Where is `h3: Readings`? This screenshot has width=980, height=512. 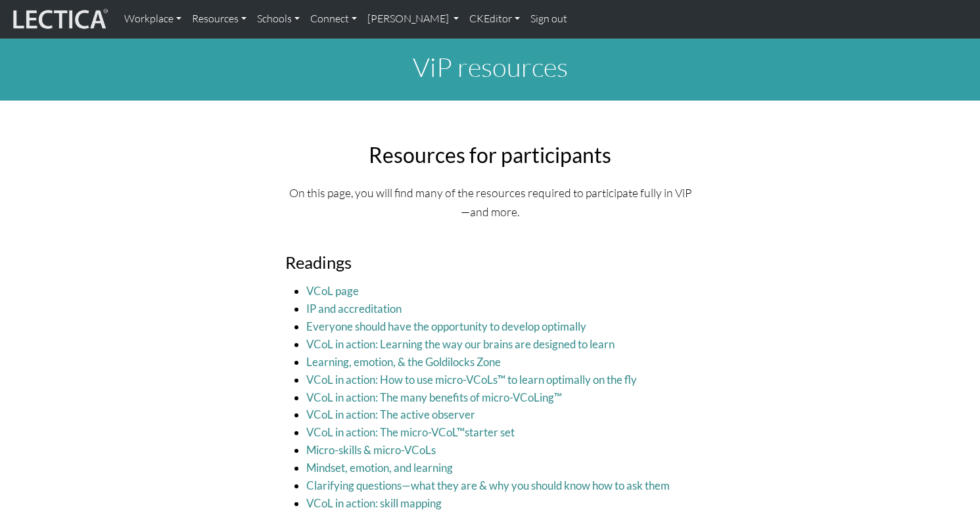 h3: Readings is located at coordinates (490, 262).